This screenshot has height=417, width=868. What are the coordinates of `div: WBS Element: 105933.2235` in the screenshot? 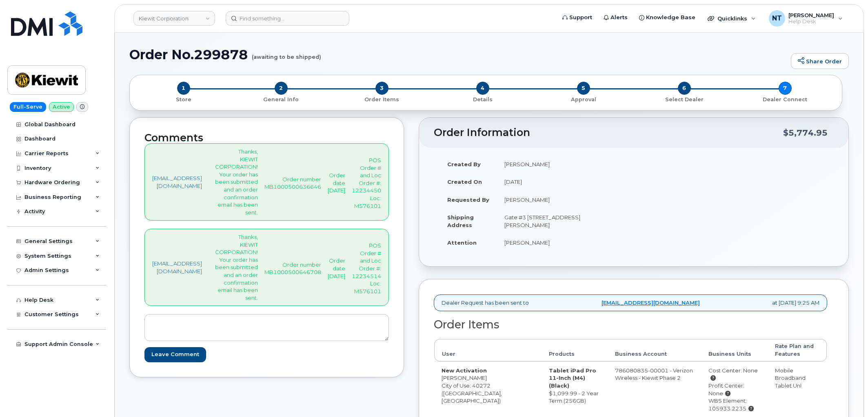 It's located at (734, 404).